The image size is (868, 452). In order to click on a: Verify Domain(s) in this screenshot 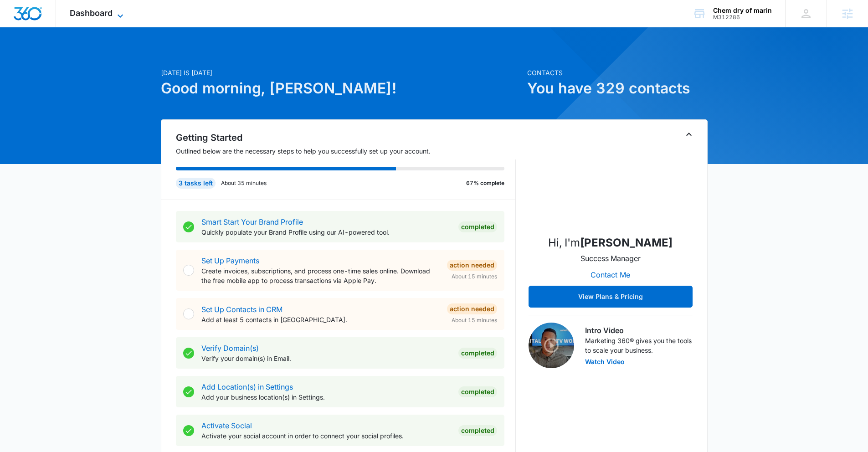, I will do `click(230, 348)`.